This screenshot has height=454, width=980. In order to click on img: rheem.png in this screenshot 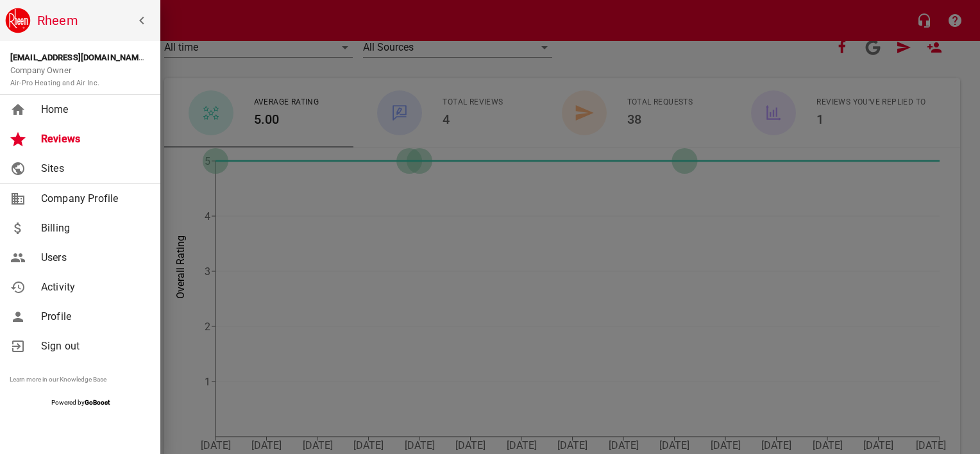, I will do `click(18, 20)`.